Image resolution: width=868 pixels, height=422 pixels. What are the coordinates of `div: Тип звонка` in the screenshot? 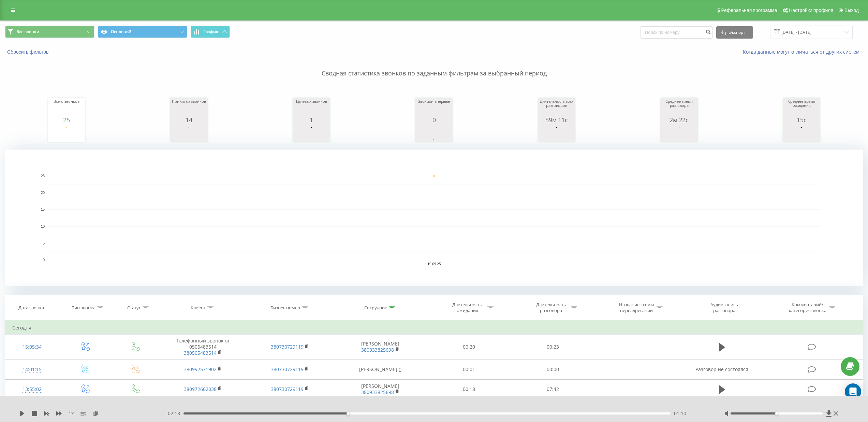 It's located at (84, 307).